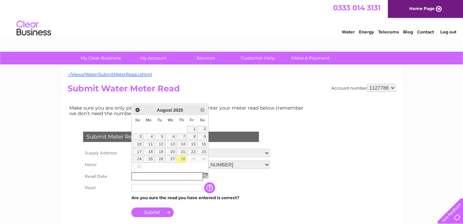 This screenshot has width=463, height=224. What do you see at coordinates (148, 152) in the screenshot?
I see `a: 18` at bounding box center [148, 152].